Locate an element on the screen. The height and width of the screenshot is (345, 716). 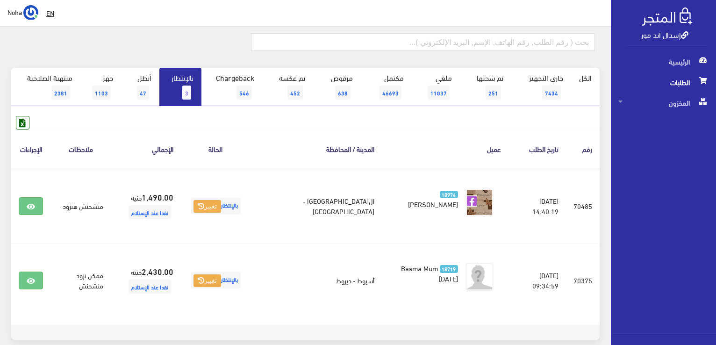
th: اﻹجمالي is located at coordinates (146, 149).